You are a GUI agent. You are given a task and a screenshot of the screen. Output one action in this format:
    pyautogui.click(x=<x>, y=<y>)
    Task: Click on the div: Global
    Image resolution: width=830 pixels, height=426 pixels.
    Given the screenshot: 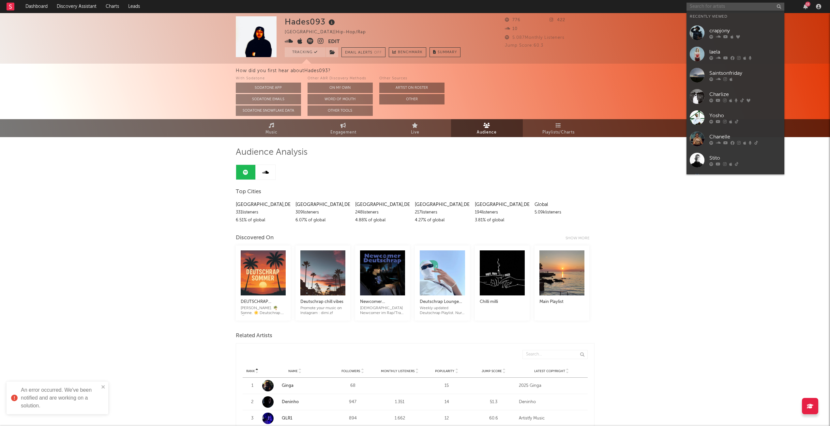 What is the action you would take?
    pyautogui.click(x=562, y=204)
    